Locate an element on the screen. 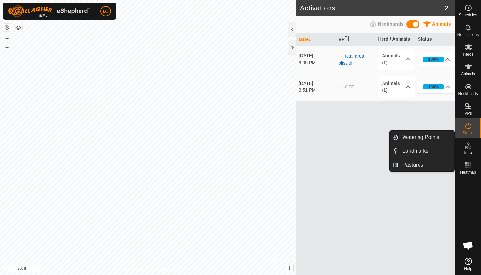  a: Pastures is located at coordinates (426, 165).